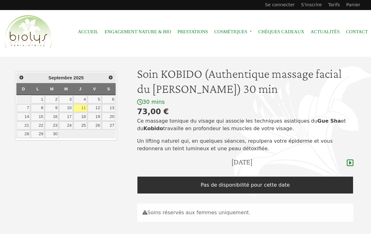 The height and width of the screenshot is (234, 371). What do you see at coordinates (108, 89) in the screenshot?
I see `span: Samedi` at bounding box center [108, 89].